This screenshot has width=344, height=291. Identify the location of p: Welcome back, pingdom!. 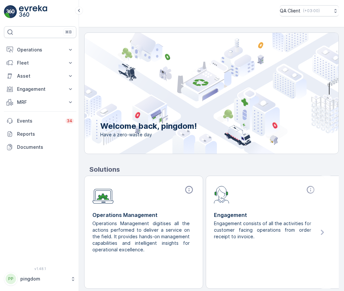
(148, 126).